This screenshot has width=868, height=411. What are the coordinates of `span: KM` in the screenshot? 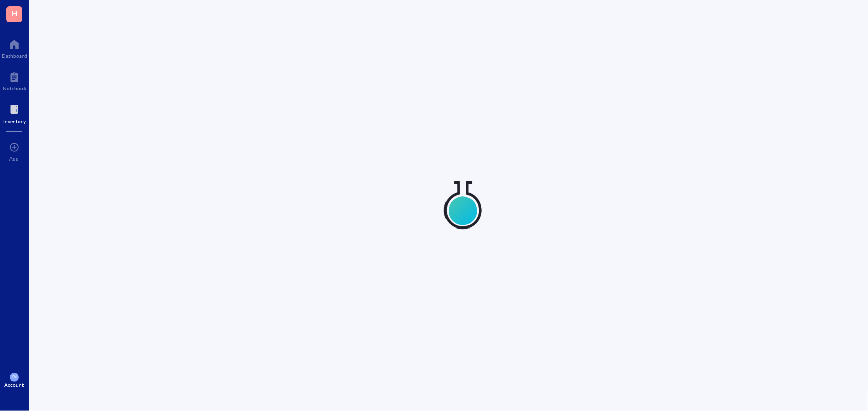 It's located at (15, 377).